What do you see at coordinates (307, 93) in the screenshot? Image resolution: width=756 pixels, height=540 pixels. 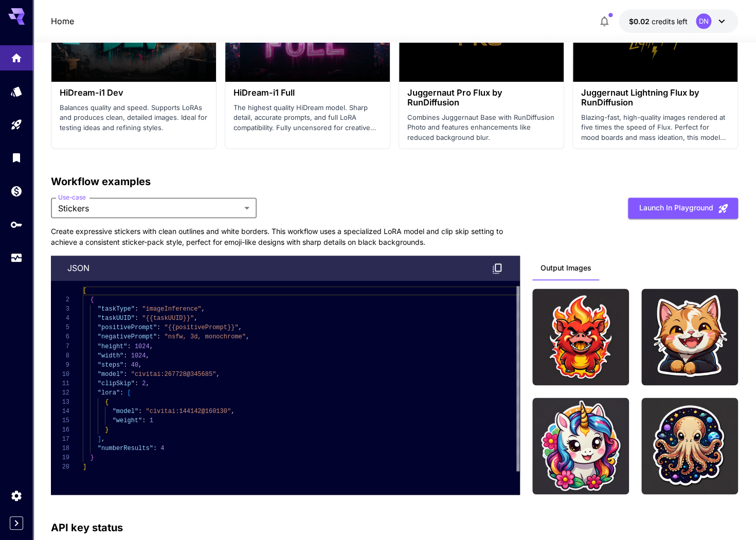 I see `h3: HiDream-i1 Full` at bounding box center [307, 93].